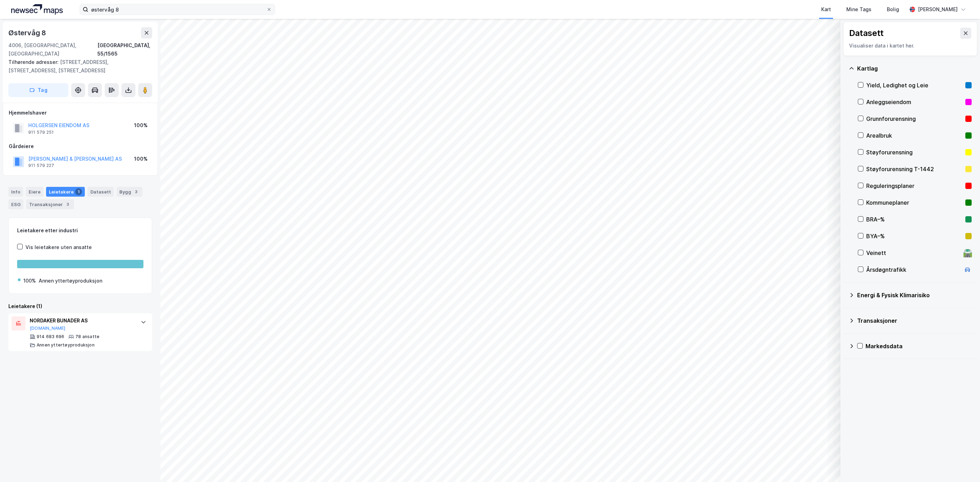 The width and height of the screenshot is (980, 482). What do you see at coordinates (178, 9) in the screenshot?
I see `input: Søk på adresse, matrikkel, gårdeiere, leietakere eller personer` at bounding box center [178, 9].